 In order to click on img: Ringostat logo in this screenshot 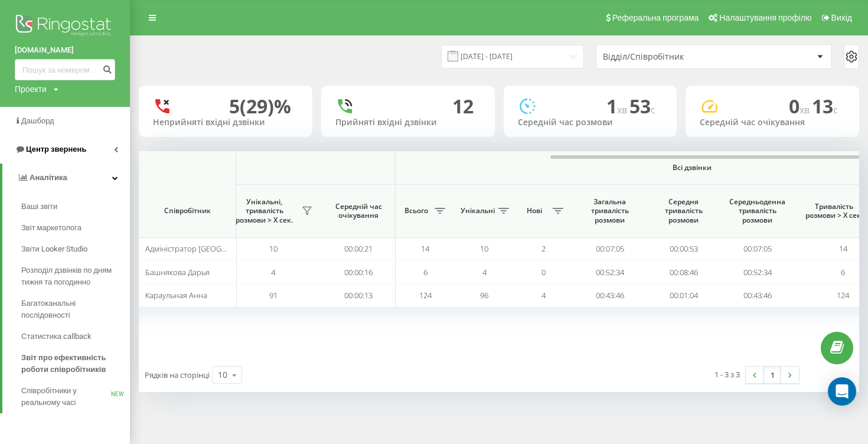, I will do `click(65, 27)`.